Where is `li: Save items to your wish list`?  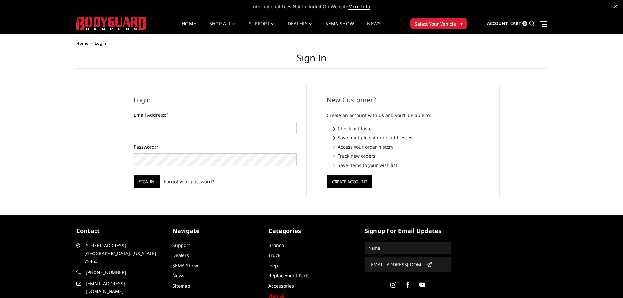
li: Save items to your wish list is located at coordinates (411, 165).